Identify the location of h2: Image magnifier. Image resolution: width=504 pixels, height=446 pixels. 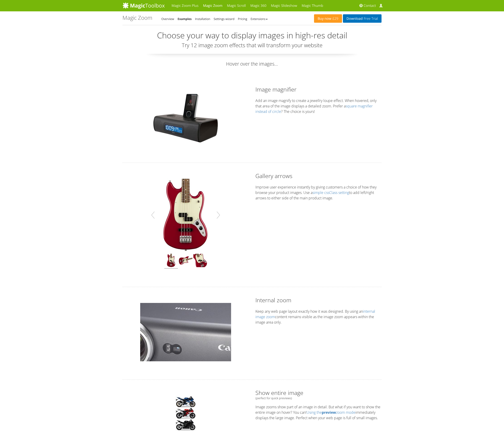
(318, 89).